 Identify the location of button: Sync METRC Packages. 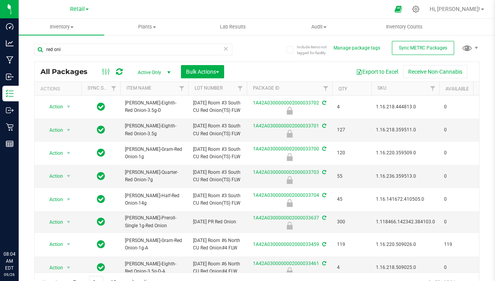
(423, 48).